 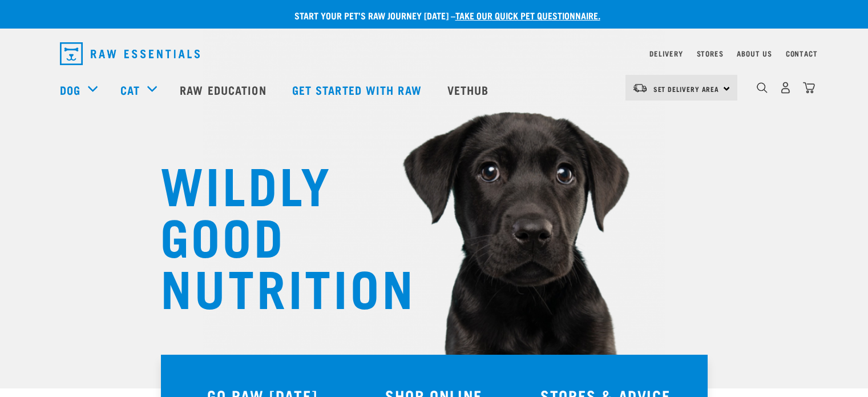 I want to click on a: About Us, so click(x=754, y=53).